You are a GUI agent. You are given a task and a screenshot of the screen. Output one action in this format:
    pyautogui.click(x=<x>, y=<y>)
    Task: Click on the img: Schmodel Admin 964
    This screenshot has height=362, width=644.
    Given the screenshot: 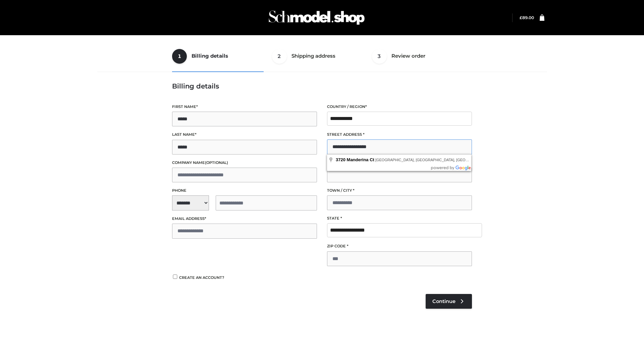 What is the action you would take?
    pyautogui.click(x=317, y=17)
    